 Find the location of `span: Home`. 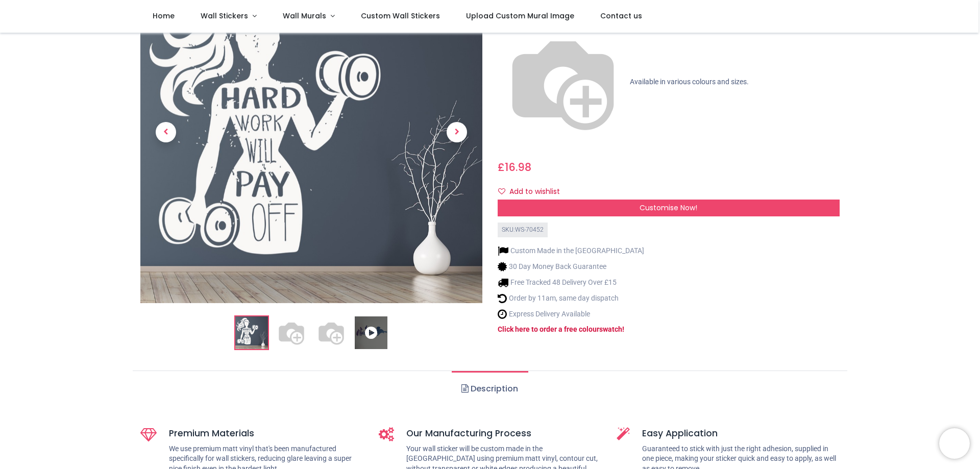

span: Home is located at coordinates (163, 16).